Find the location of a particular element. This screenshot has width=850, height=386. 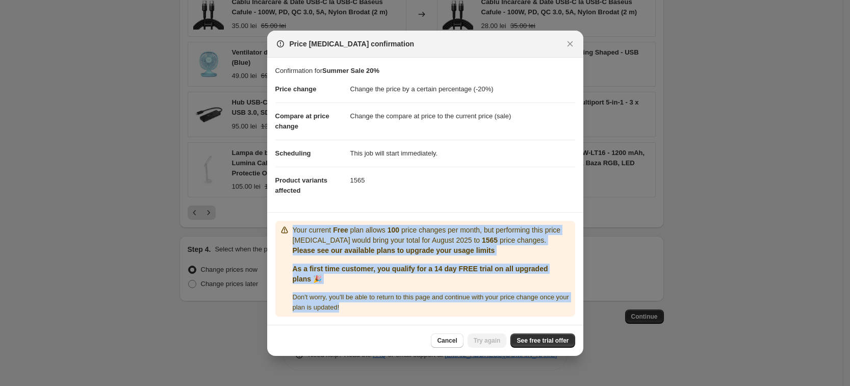

button: Close is located at coordinates (570, 44).